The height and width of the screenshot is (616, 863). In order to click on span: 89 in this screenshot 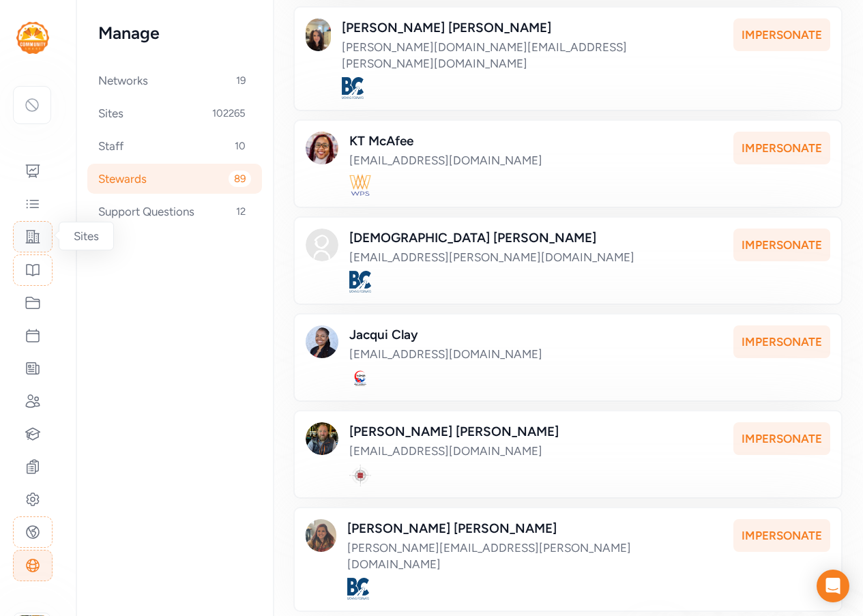, I will do `click(240, 179)`.